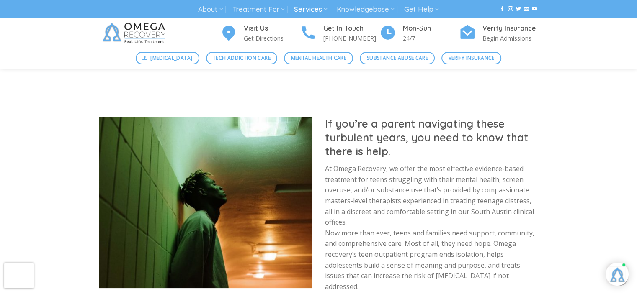 This screenshot has width=637, height=294. I want to click on a: Follow on Facebook, so click(502, 9).